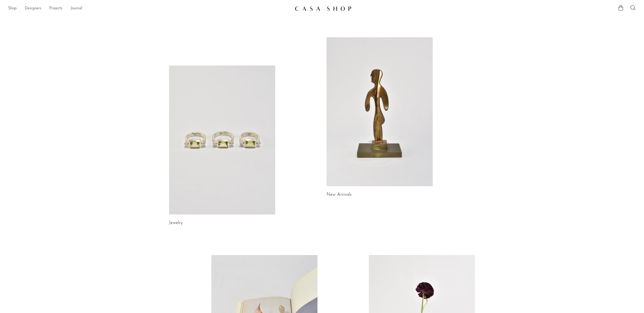 This screenshot has height=313, width=644. I want to click on ul: NEW HEADER MENU, so click(150, 9).